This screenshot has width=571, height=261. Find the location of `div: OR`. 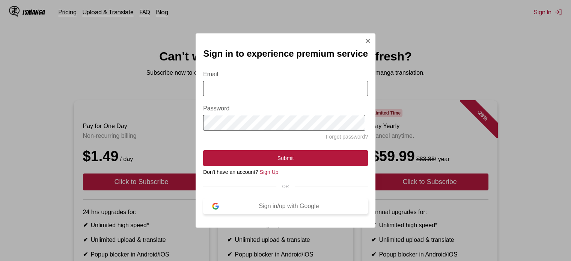

div: OR is located at coordinates (285, 187).